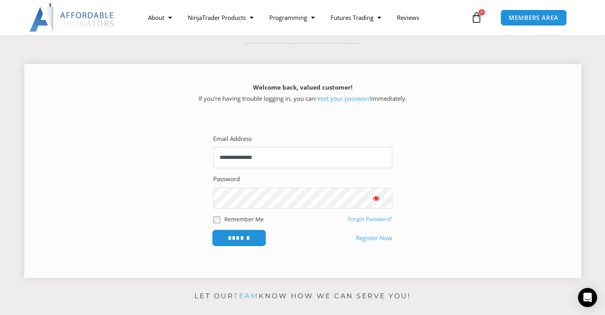  Describe the element at coordinates (482, 12) in the screenshot. I see `span: 0` at that location.